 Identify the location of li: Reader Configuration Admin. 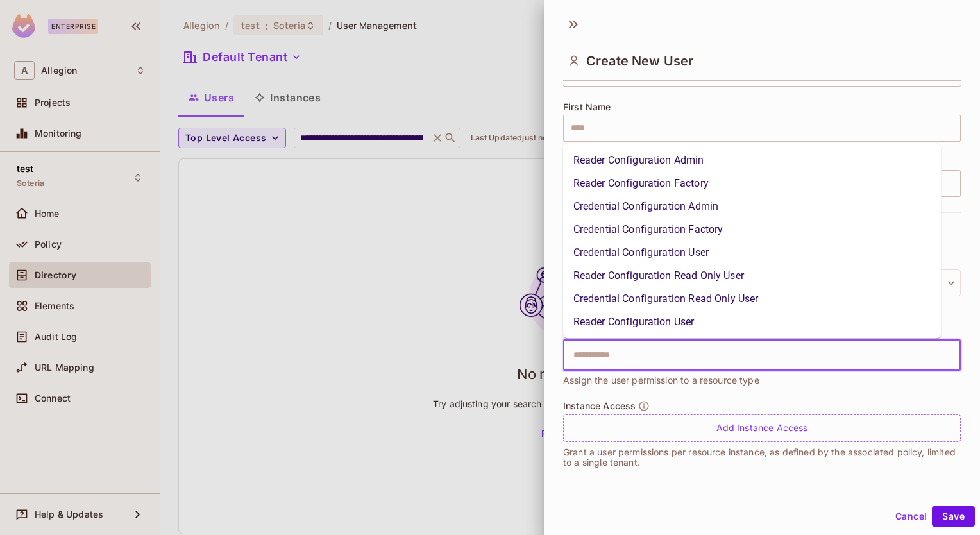
(752, 160).